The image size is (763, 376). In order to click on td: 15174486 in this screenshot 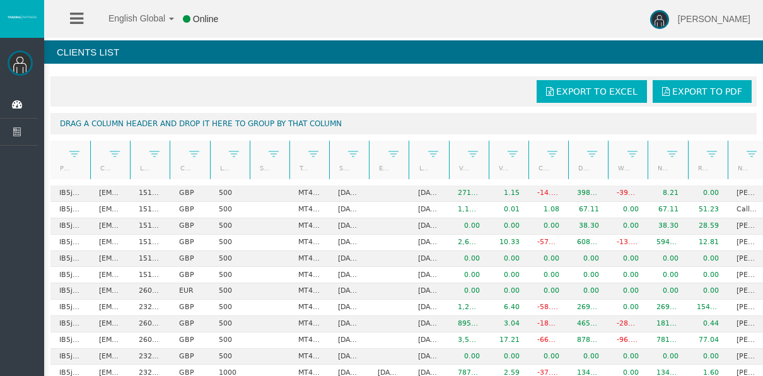, I will do `click(149, 275)`.